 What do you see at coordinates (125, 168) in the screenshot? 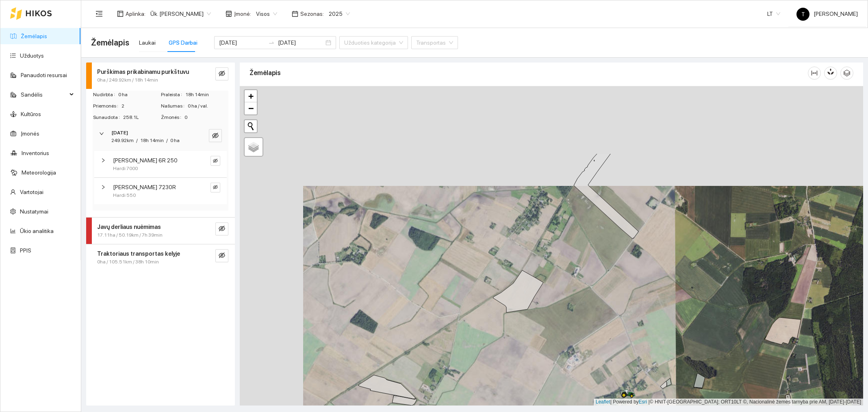
I see `span: Hardi 7000` at bounding box center [125, 168].